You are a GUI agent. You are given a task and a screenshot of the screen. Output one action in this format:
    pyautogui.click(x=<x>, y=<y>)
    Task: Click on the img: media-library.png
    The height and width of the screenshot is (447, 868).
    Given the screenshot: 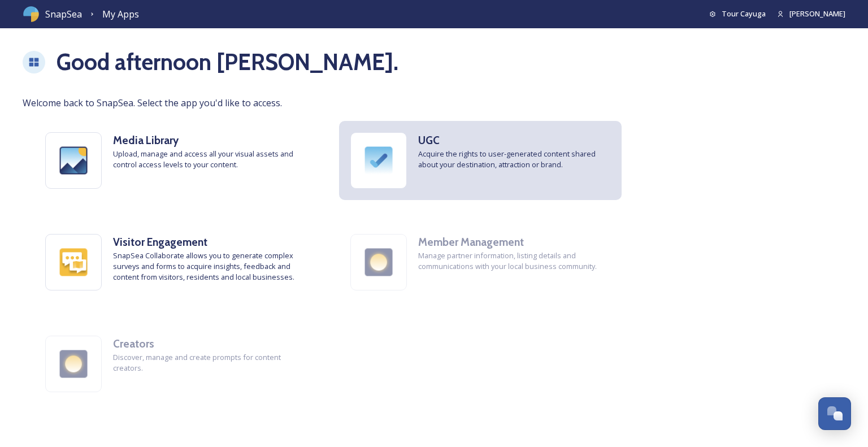 What is the action you would take?
    pyautogui.click(x=73, y=160)
    